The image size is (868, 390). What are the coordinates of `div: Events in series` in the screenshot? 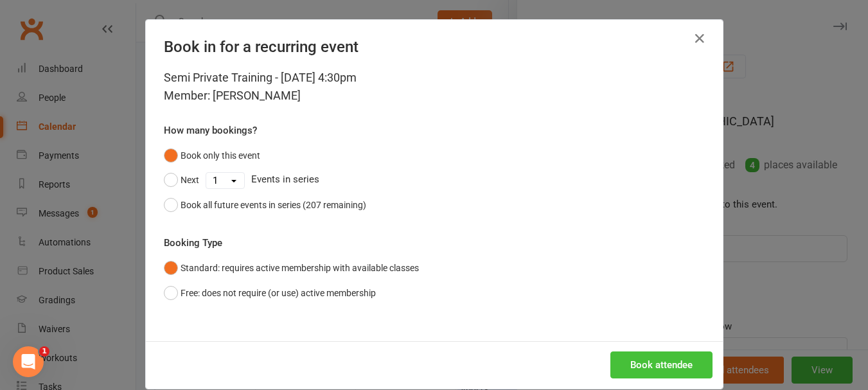 It's located at (434, 180).